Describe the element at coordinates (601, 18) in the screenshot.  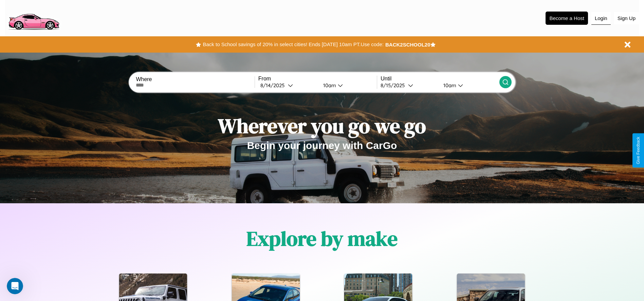
I see `button: Login` at that location.